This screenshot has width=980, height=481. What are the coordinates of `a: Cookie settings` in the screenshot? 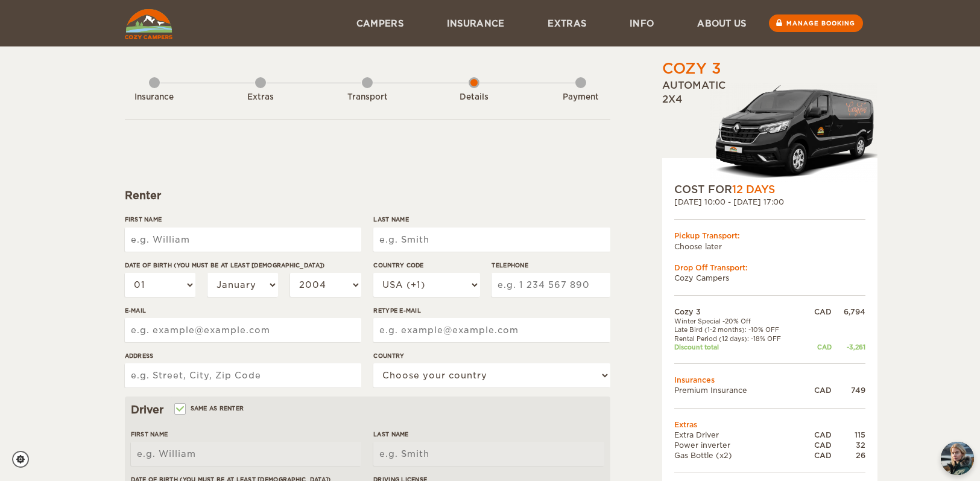 It's located at (24, 460).